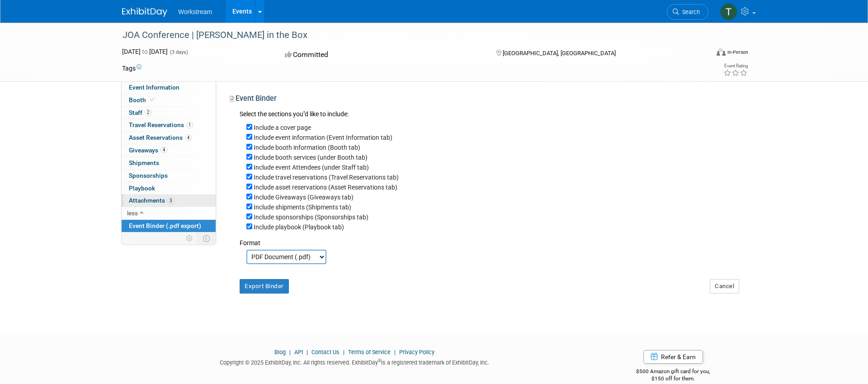 Image resolution: width=868 pixels, height=384 pixels. Describe the element at coordinates (154, 87) in the screenshot. I see `span: Event Information` at that location.